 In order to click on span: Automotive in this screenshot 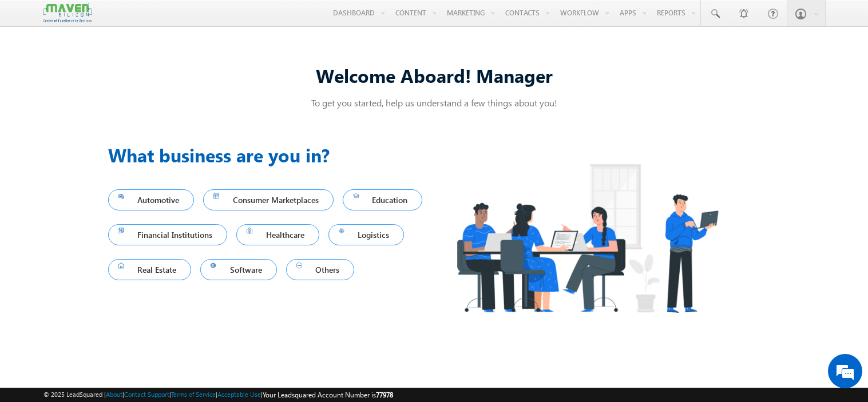, I will do `click(151, 200)`.